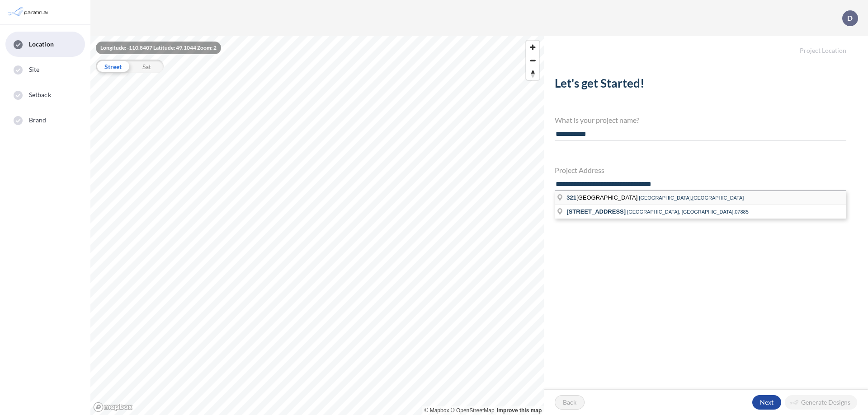  What do you see at coordinates (519, 411) in the screenshot?
I see `a: Improve this map` at bounding box center [519, 411].